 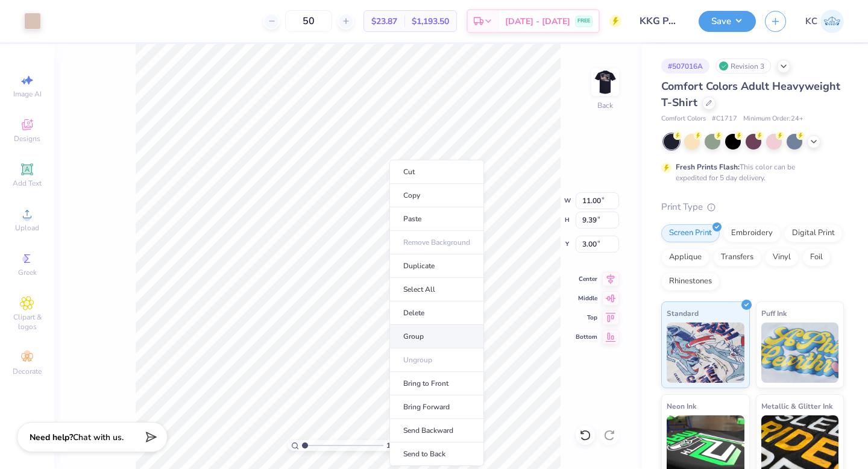 I want to click on span: Center, so click(x=587, y=279).